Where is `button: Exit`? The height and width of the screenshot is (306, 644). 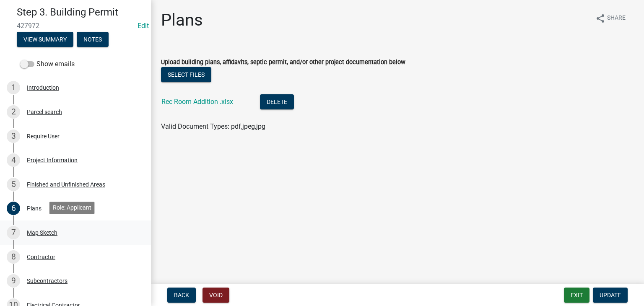 button: Exit is located at coordinates (576, 295).